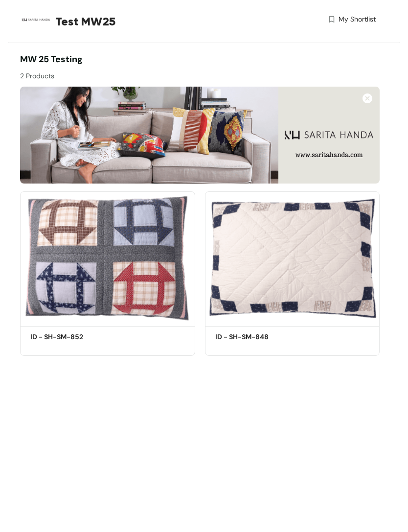  What do you see at coordinates (292, 257) in the screenshot?
I see `img: ea7998d7-f7f3-44d3-9015-d789015ead11` at bounding box center [292, 257].